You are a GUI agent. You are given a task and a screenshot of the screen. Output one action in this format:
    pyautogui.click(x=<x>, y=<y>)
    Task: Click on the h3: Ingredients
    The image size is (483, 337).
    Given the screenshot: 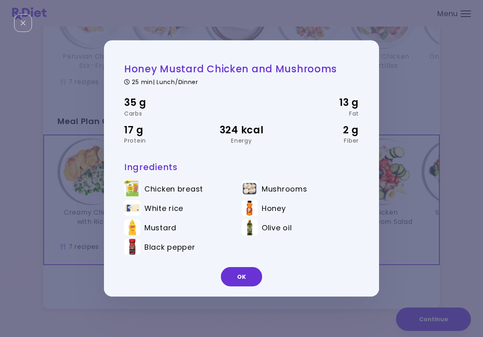 What is the action you would take?
    pyautogui.click(x=241, y=167)
    